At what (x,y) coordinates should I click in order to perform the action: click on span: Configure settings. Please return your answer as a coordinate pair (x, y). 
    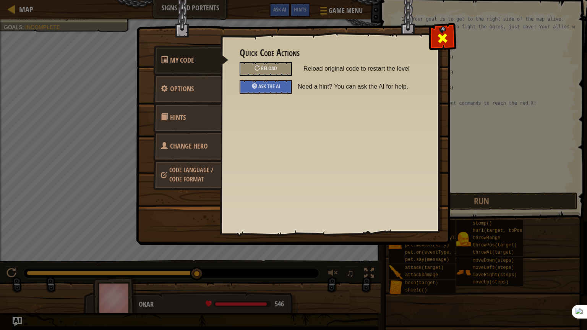
    Looking at the image, I should click on (182, 89).